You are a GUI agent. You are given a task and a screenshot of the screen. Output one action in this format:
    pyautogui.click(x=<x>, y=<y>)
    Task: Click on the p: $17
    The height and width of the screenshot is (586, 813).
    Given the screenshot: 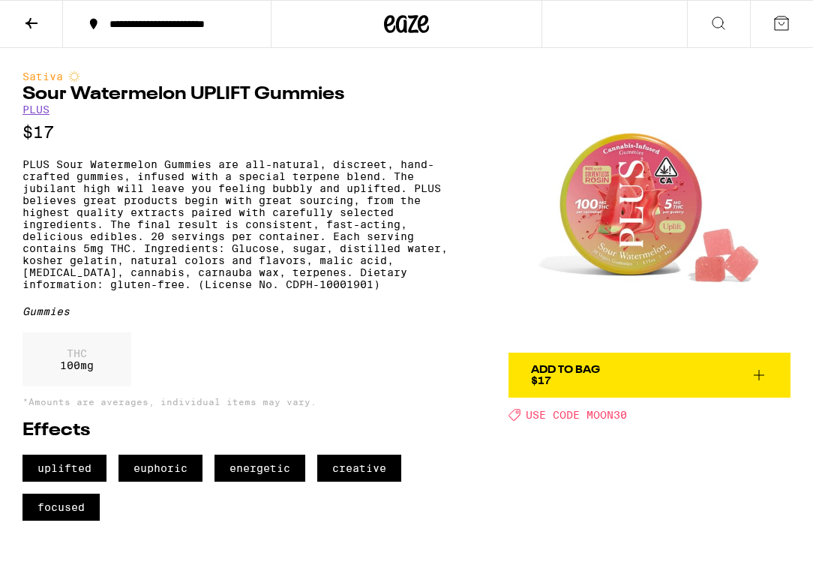 What is the action you would take?
    pyautogui.click(x=238, y=132)
    